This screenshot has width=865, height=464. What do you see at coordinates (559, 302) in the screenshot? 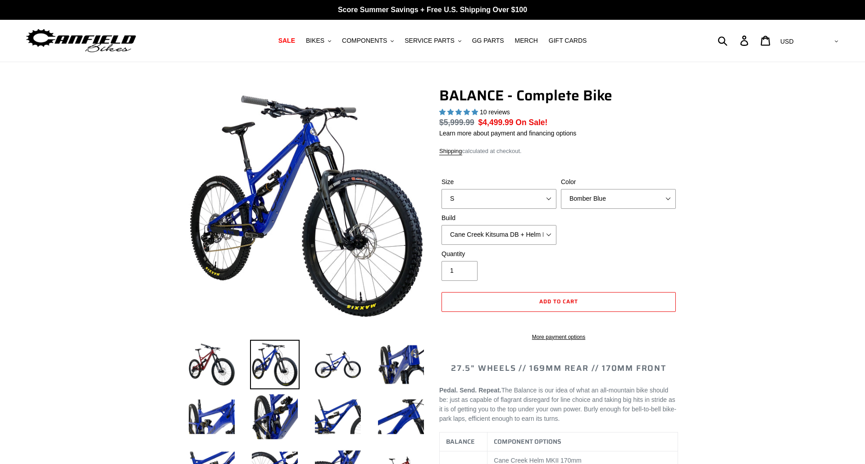
I see `button: Add to cart` at bounding box center [559, 302].